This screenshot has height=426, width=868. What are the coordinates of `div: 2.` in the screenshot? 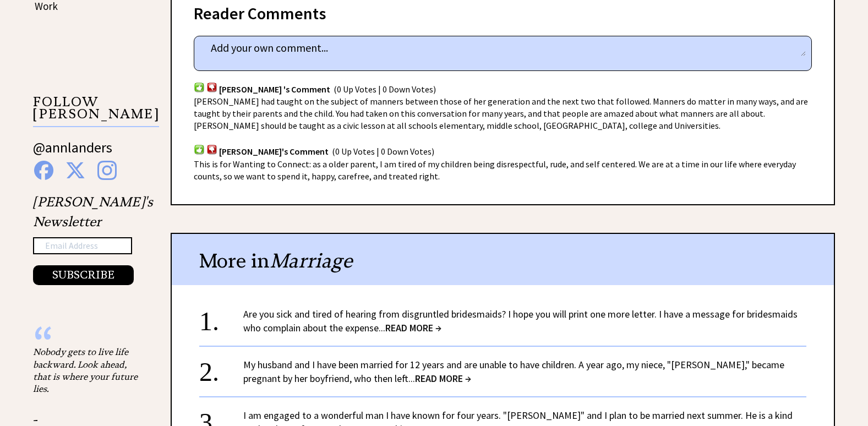 It's located at (221, 368).